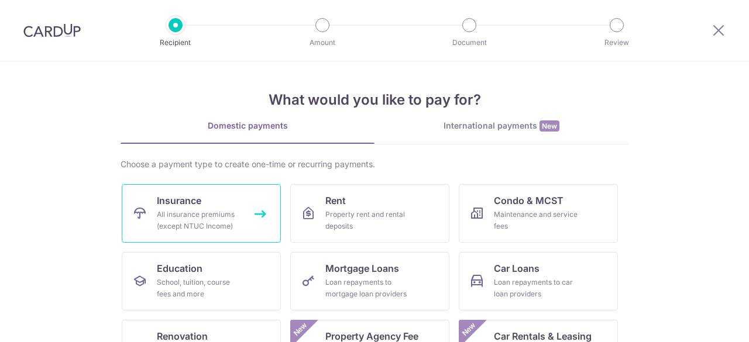  I want to click on img: CardUp, so click(52, 30).